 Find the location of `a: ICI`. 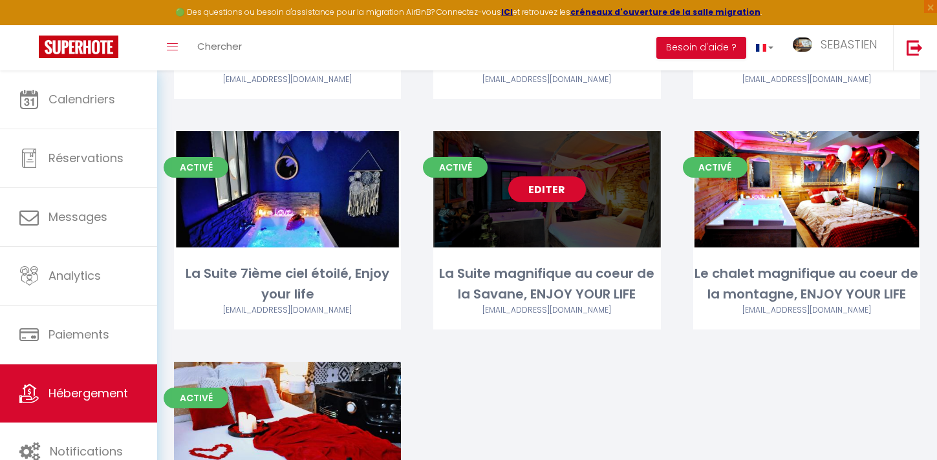

a: ICI is located at coordinates (507, 12).